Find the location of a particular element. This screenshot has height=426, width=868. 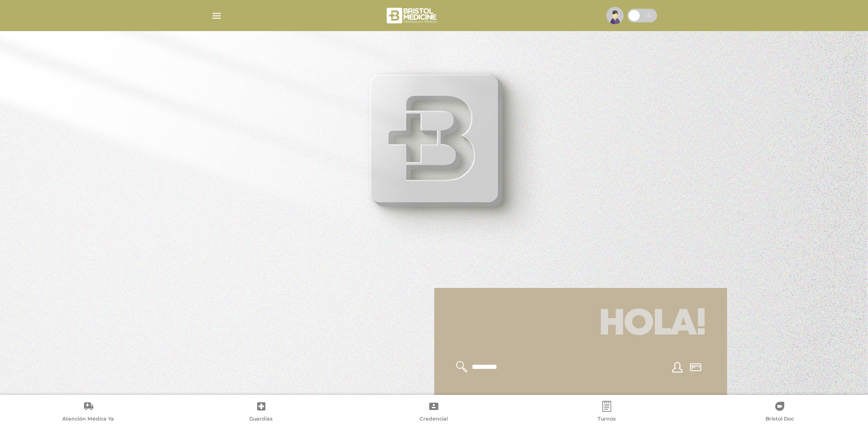

span: Guardias is located at coordinates (260, 420).